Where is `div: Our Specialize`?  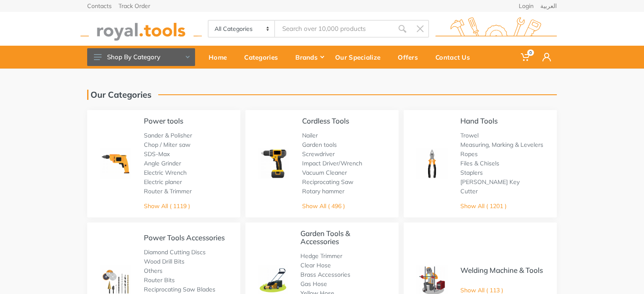
div: Our Specialize is located at coordinates (360, 57).